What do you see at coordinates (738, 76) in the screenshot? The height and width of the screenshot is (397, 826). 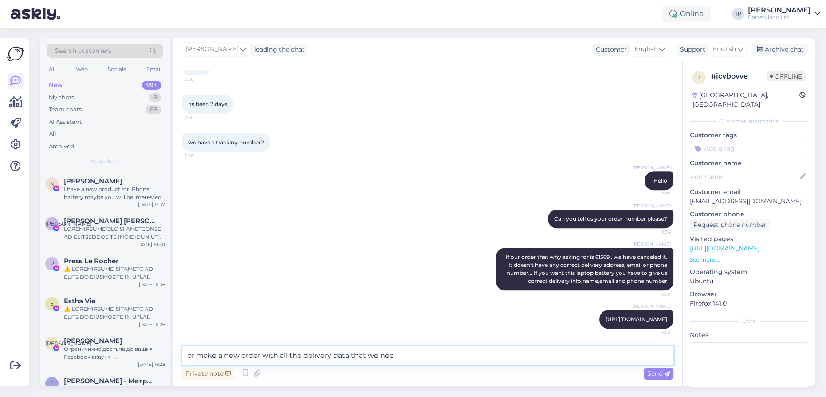 I see `div: # icvbovve` at bounding box center [738, 76].